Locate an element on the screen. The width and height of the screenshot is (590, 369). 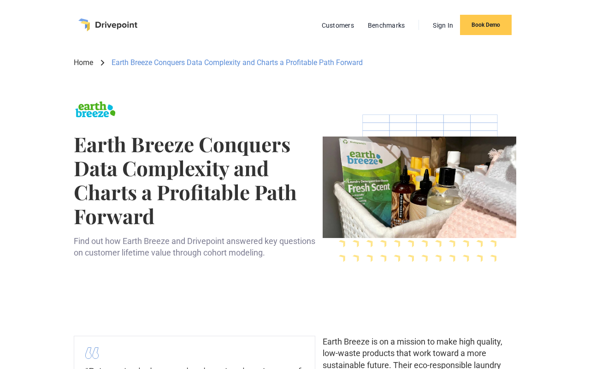
a: Benchmarks is located at coordinates (387, 25).